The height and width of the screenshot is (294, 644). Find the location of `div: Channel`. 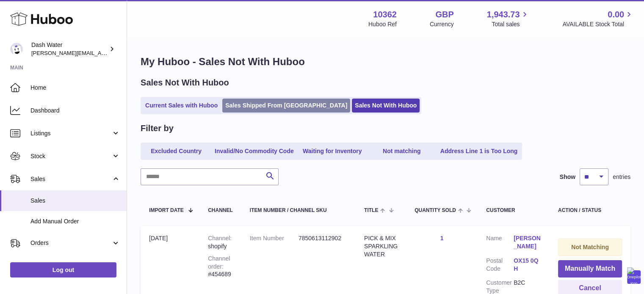

div: Channel is located at coordinates (220, 210).